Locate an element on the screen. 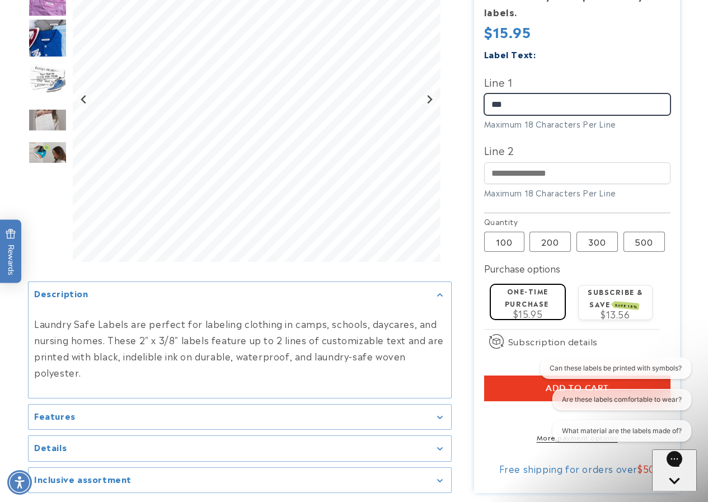 The height and width of the screenshot is (502, 708). label: Subscribe & save is located at coordinates (615, 297).